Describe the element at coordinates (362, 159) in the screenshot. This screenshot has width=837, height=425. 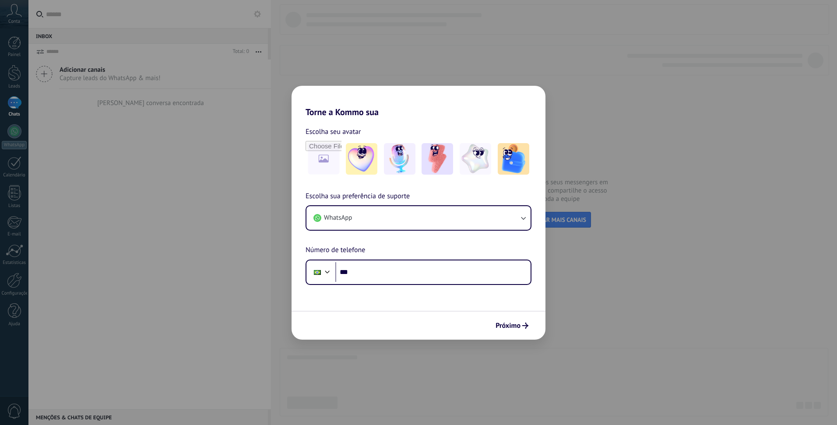
I see `img: -1.jpeg` at that location.